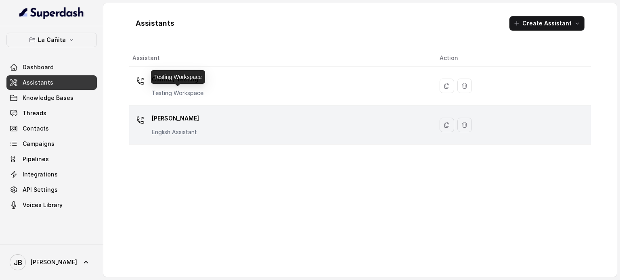 This screenshot has width=620, height=280. I want to click on span: Voices Library, so click(42, 205).